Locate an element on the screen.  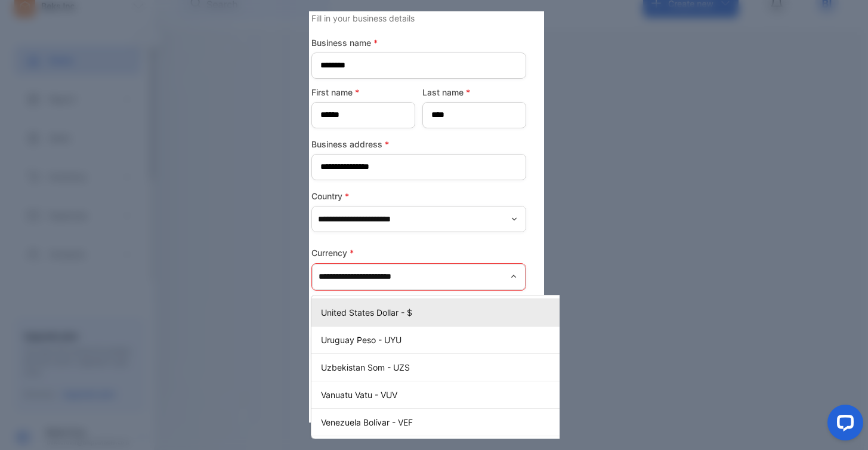
p: Venezuela Bolívar - VEF is located at coordinates (465, 422).